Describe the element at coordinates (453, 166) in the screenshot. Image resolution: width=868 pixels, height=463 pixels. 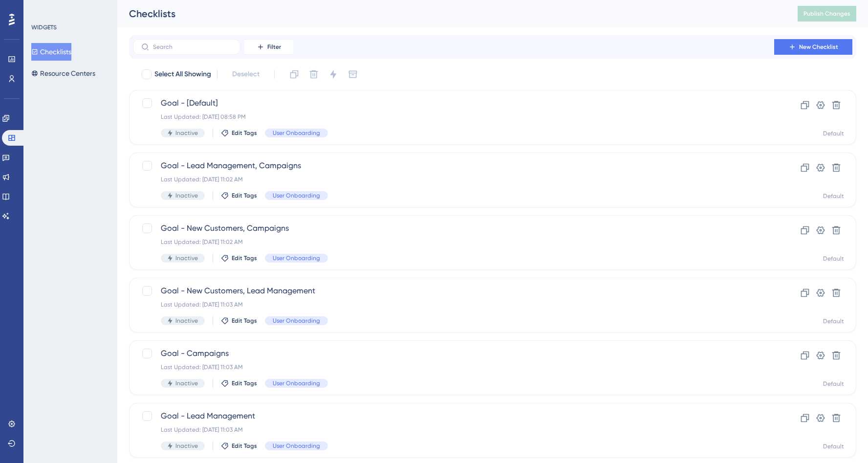
I see `span: Goal - Lead Management, Campaigns` at that location.